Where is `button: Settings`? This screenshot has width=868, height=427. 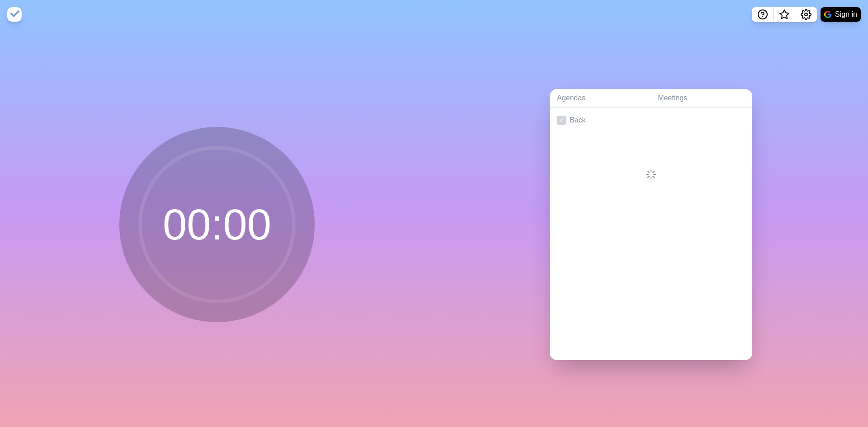 button: Settings is located at coordinates (806, 14).